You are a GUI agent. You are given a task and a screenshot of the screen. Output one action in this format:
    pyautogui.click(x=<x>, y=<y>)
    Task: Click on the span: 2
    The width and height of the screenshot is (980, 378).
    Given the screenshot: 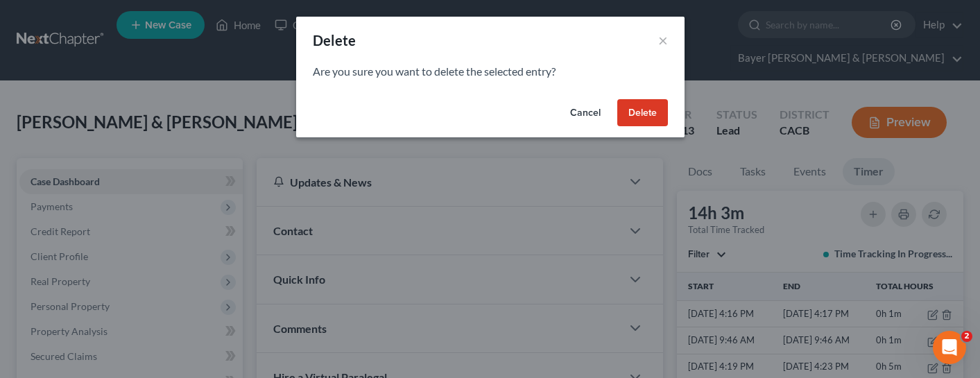 What is the action you would take?
    pyautogui.click(x=967, y=336)
    